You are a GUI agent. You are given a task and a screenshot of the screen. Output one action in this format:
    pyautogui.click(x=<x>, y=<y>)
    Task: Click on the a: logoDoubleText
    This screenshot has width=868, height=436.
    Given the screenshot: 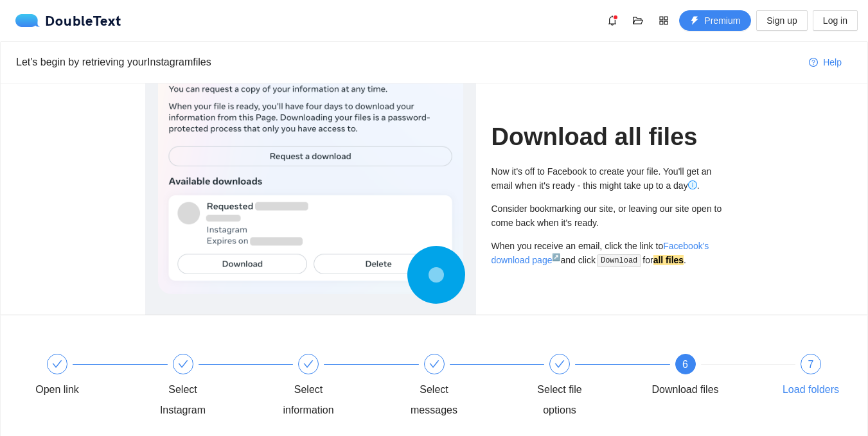 What is the action you would take?
    pyautogui.click(x=68, y=21)
    